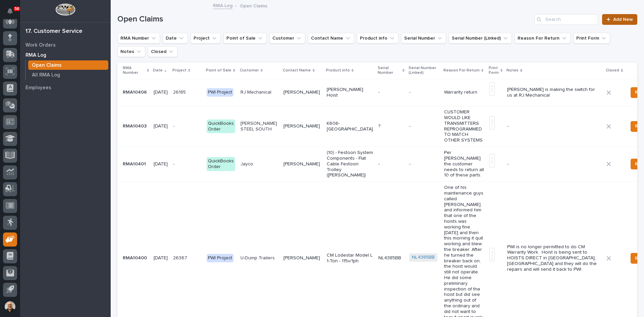  What do you see at coordinates (391, 258) in the screenshot?
I see `p: NL4385BB` at bounding box center [391, 258].